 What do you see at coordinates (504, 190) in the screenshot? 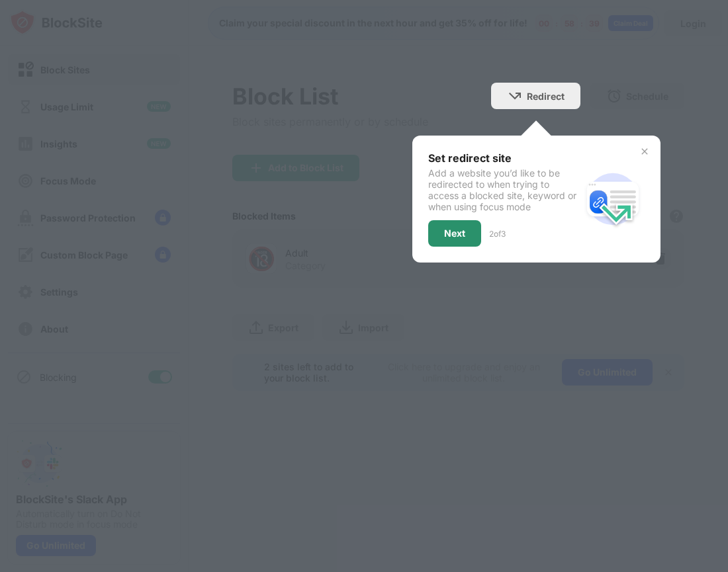
I see `div: Add a website you’d like to be redirected to when trying to access a blocked site, keyword or whe...` at bounding box center [504, 190].